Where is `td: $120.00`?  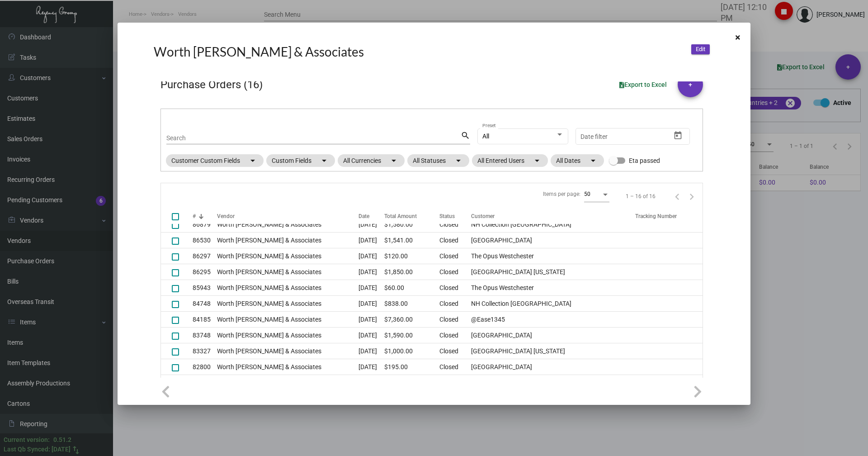 td: $120.00 is located at coordinates (412, 255).